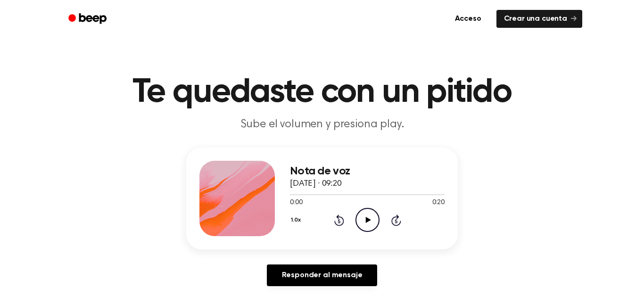 This screenshot has width=644, height=305. What do you see at coordinates (539, 19) in the screenshot?
I see `a: Crear una cuenta` at bounding box center [539, 19].